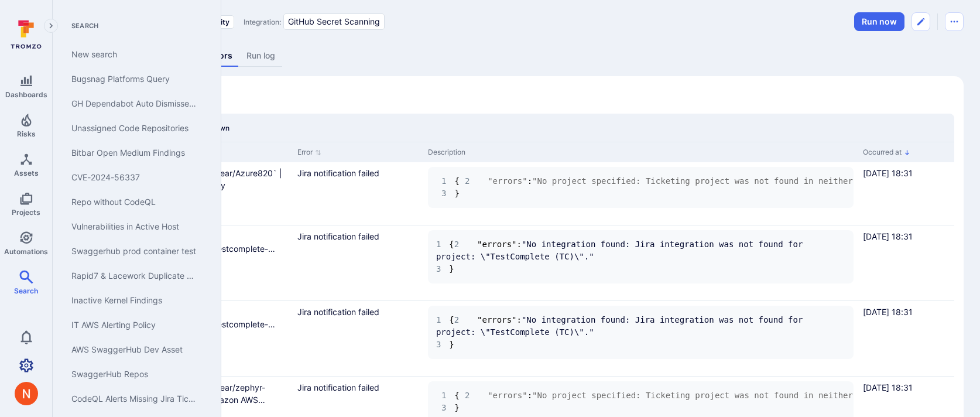 Image resolution: width=980 pixels, height=417 pixels. What do you see at coordinates (134, 251) in the screenshot?
I see `a: Swaggerhub prod container test` at bounding box center [134, 251].